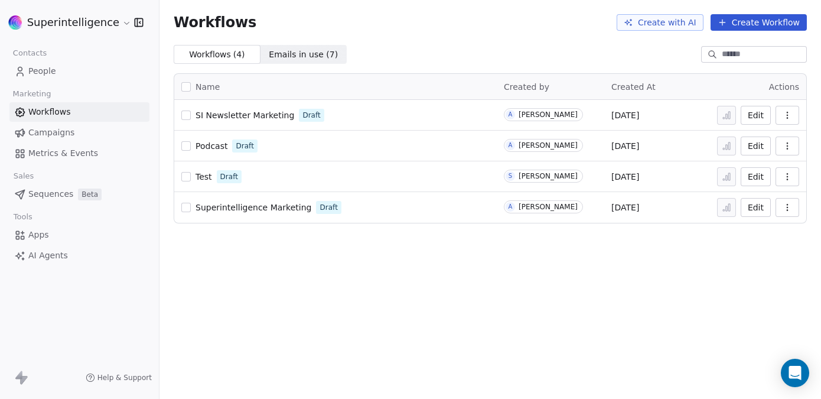 The image size is (821, 399). Describe the element at coordinates (510, 176) in the screenshot. I see `div: S` at that location.